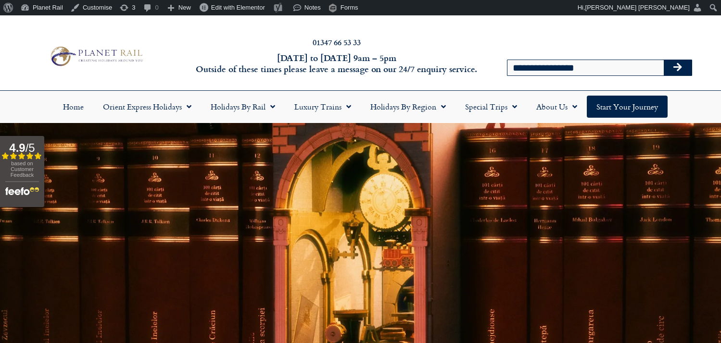 This screenshot has width=721, height=343. What do you see at coordinates (678, 68) in the screenshot?
I see `button: Search` at bounding box center [678, 68].